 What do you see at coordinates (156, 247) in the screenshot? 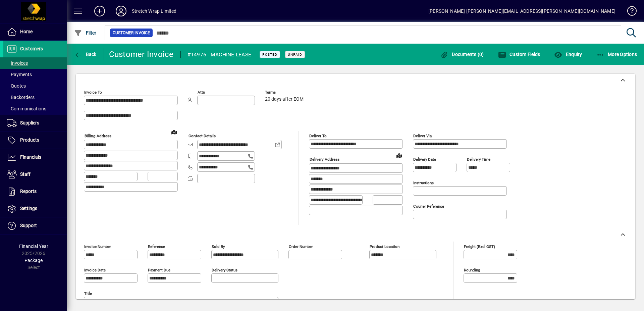
I see `mat-label: Reference` at bounding box center [156, 247].